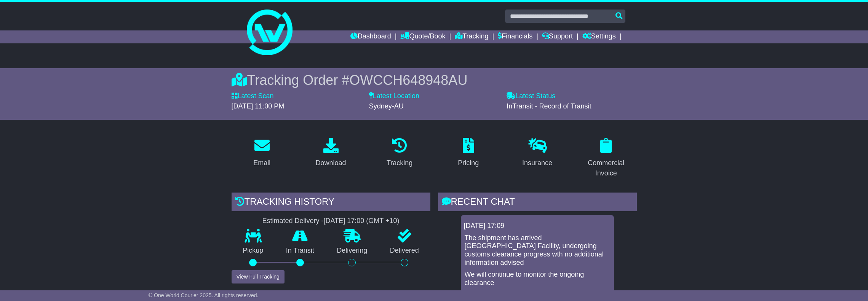 The image size is (868, 301). What do you see at coordinates (352, 251) in the screenshot?
I see `p: Delivering` at bounding box center [352, 251].